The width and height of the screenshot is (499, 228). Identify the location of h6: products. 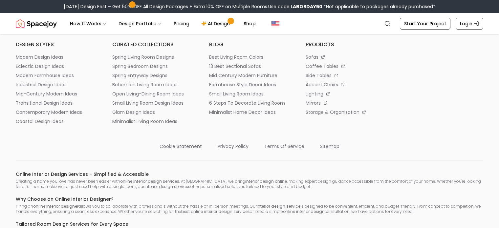
(346, 45).